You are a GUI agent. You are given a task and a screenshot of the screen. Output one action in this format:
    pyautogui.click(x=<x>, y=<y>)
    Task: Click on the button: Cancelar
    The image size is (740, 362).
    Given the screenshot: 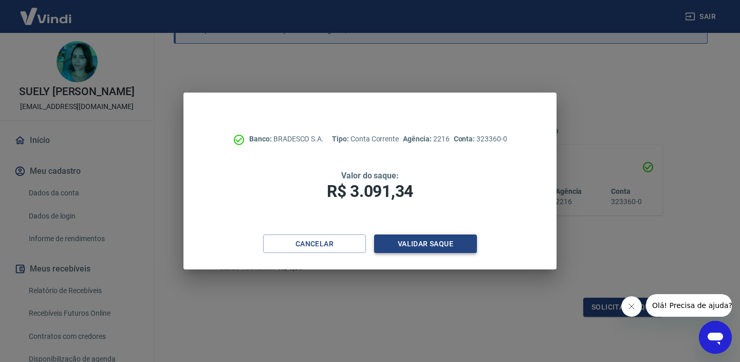 What is the action you would take?
    pyautogui.click(x=315, y=244)
    